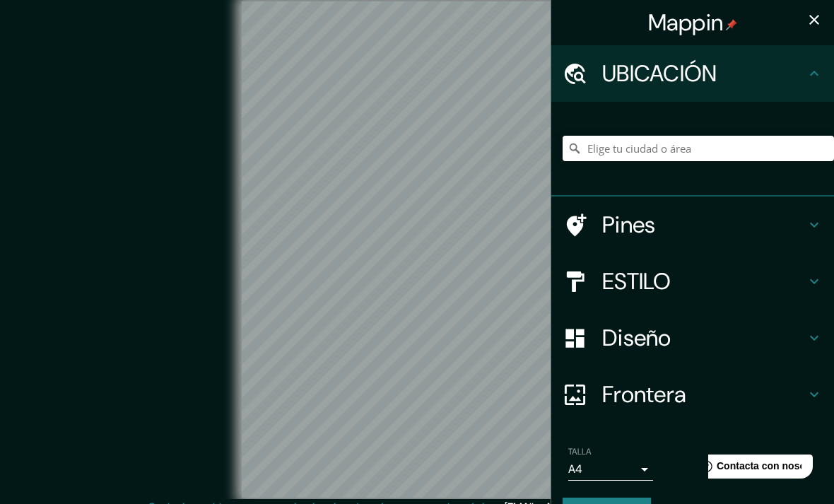 The width and height of the screenshot is (834, 504). What do you see at coordinates (51, 17) in the screenshot?
I see `span: Contacta con nosotros` at bounding box center [51, 17].